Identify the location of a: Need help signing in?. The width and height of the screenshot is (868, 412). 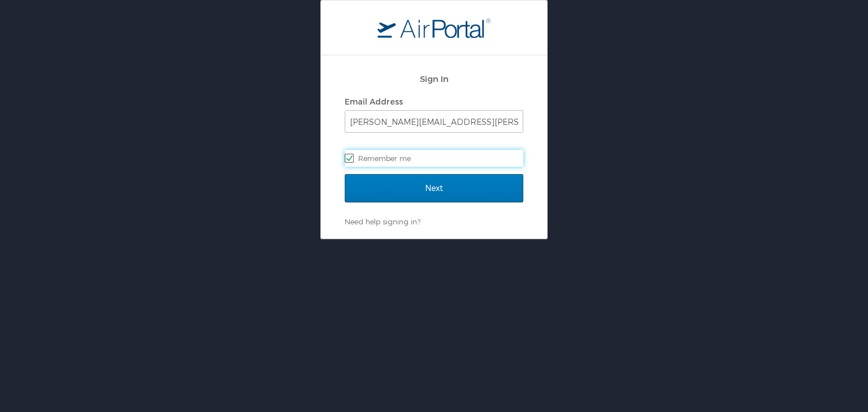
(383, 222).